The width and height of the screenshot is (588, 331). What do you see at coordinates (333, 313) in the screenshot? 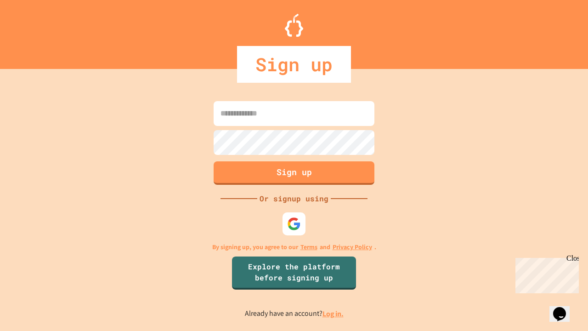
I see `a: Log in.` at bounding box center [333, 313].